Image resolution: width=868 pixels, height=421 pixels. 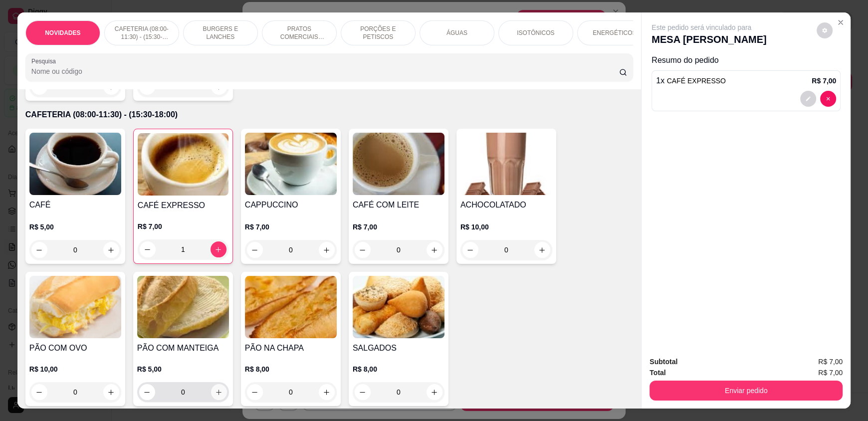 What do you see at coordinates (841, 22) in the screenshot?
I see `button: Close` at bounding box center [841, 22].